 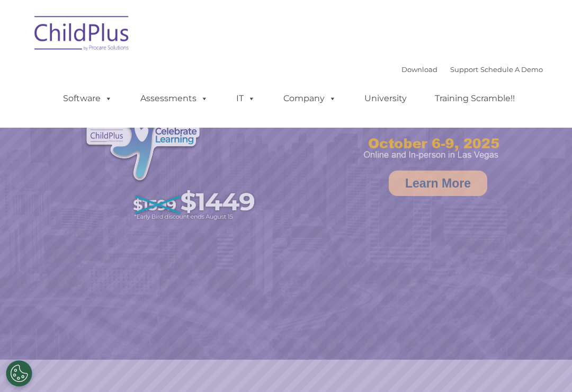 I want to click on div: Chat Widget, so click(x=546, y=366).